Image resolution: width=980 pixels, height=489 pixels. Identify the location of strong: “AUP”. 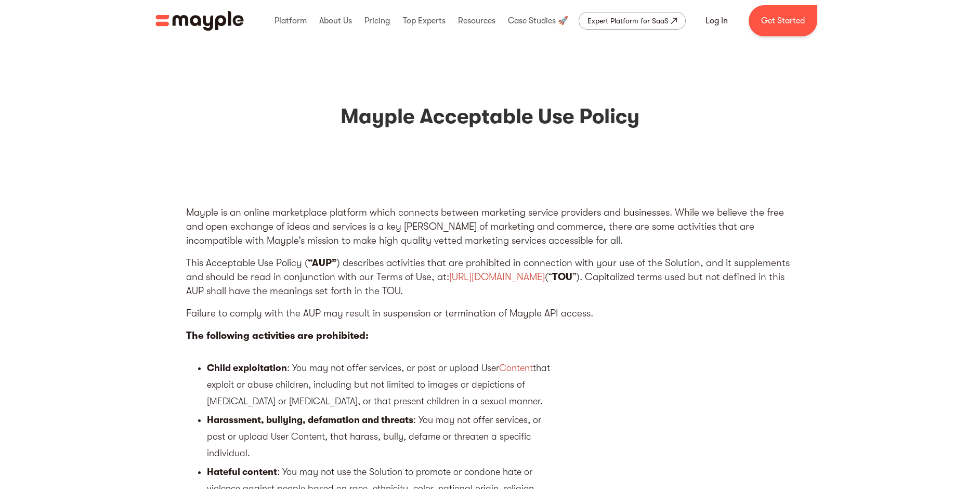
(322, 263).